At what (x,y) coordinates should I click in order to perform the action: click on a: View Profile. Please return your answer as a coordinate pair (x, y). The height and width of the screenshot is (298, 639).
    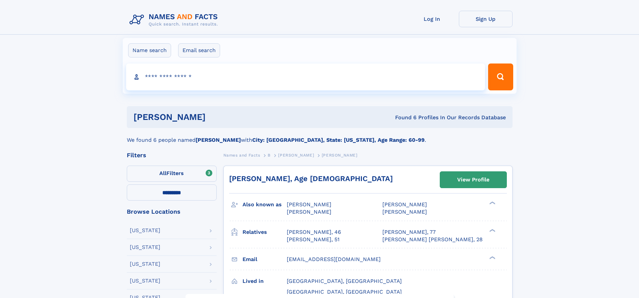
    Looking at the image, I should click on (474, 180).